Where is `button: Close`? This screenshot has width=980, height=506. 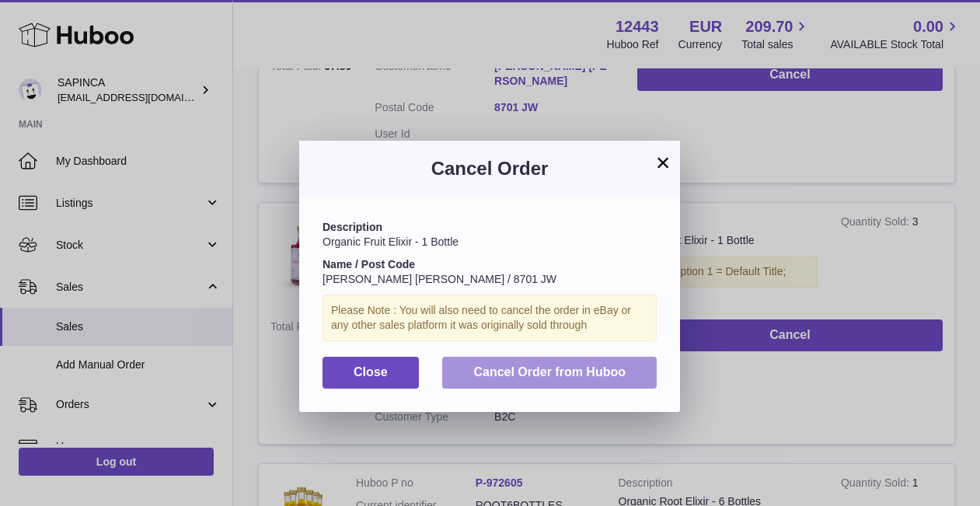
button: Close is located at coordinates (371, 372).